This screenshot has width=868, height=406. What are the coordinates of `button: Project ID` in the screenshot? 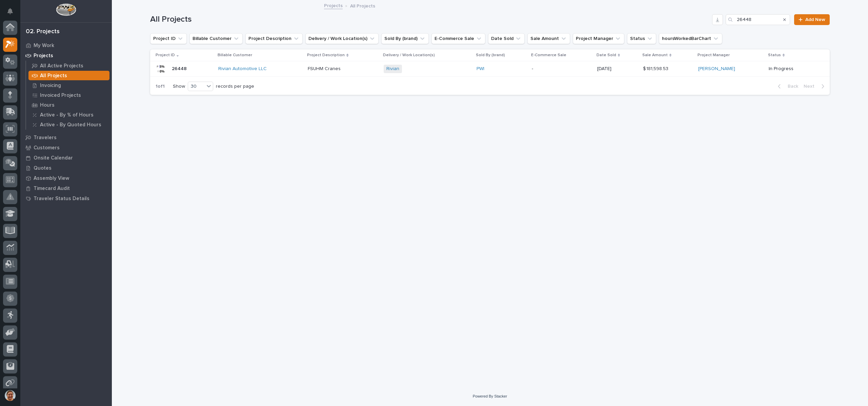 It's located at (169, 39).